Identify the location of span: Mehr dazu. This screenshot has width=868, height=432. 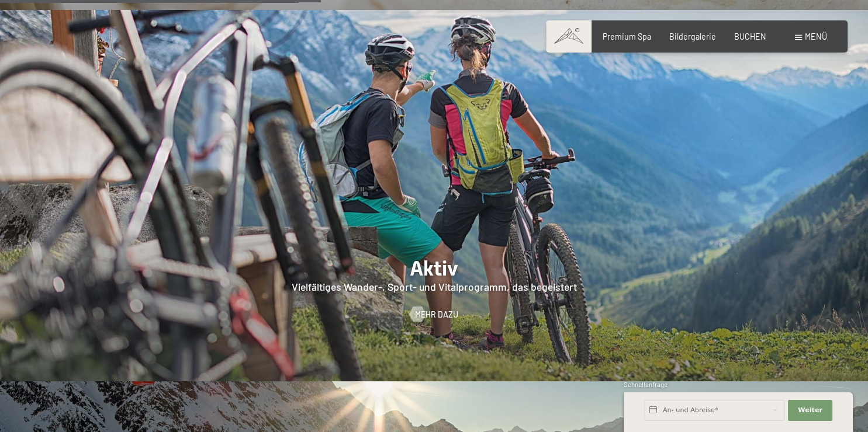
(437, 314).